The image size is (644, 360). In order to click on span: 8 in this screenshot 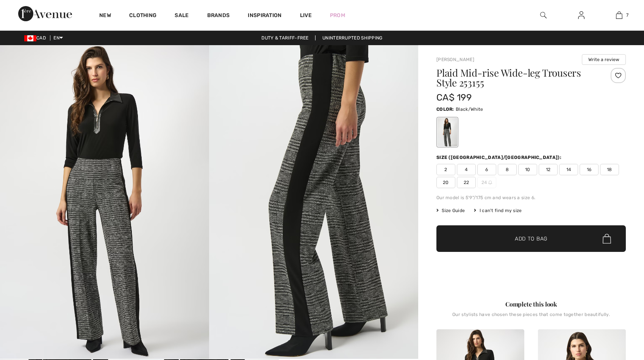, I will do `click(507, 170)`.